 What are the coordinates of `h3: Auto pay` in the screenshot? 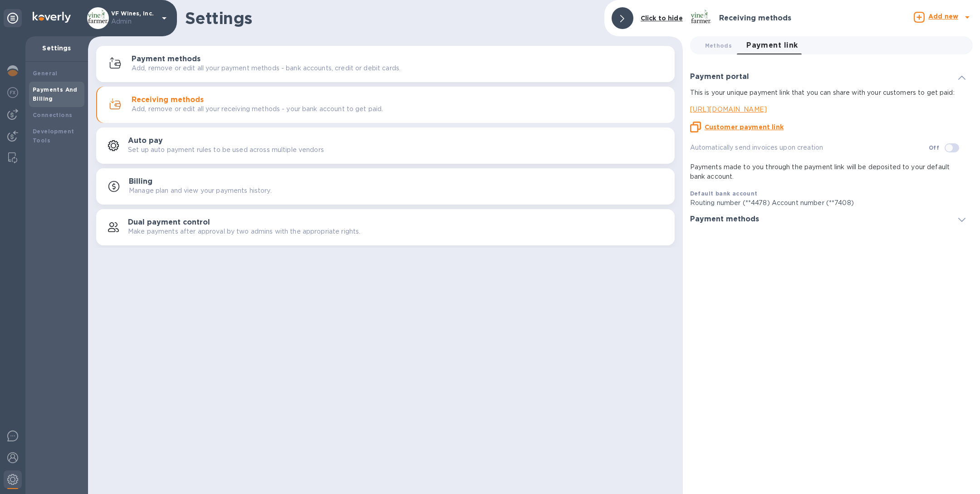 It's located at (145, 141).